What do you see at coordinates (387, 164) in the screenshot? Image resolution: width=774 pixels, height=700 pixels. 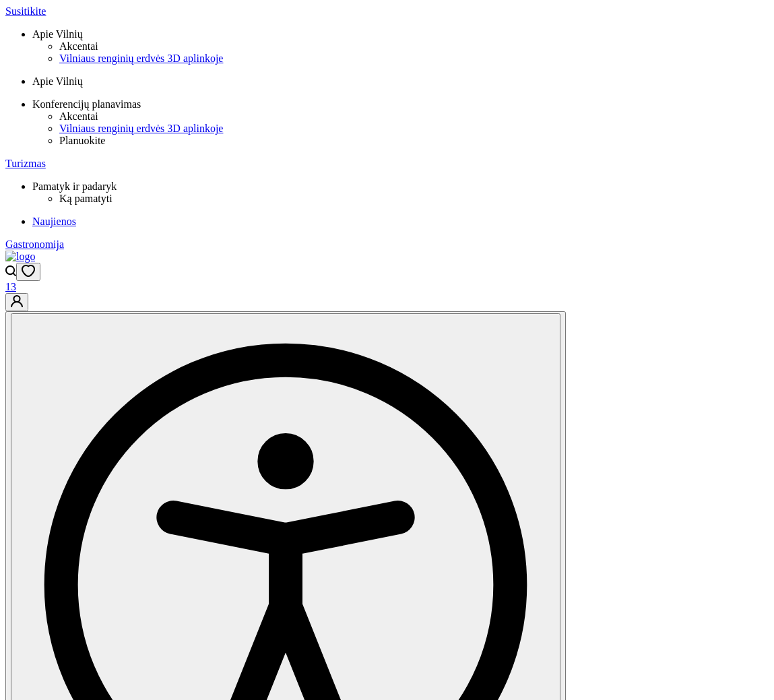 I see `a: Turizmas` at bounding box center [387, 164].